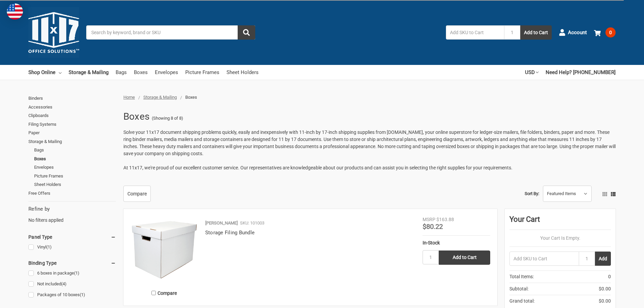  I want to click on input: Compare, so click(153, 293).